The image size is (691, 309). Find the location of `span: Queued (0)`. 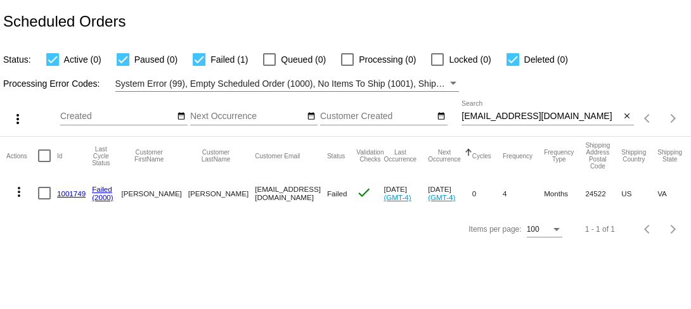

span: Queued (0) is located at coordinates (303, 60).